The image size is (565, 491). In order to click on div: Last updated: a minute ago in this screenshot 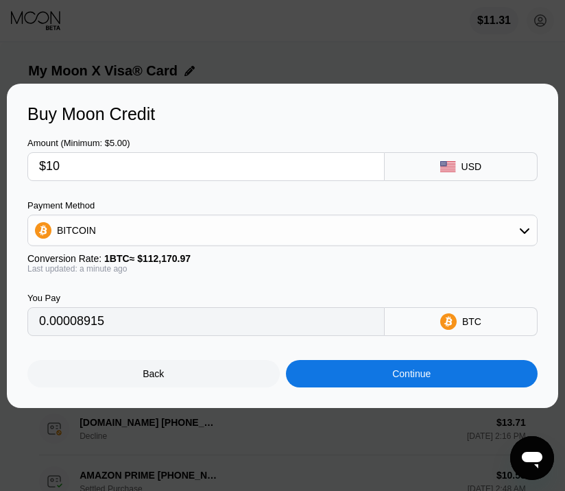, I will do `click(283, 269)`.